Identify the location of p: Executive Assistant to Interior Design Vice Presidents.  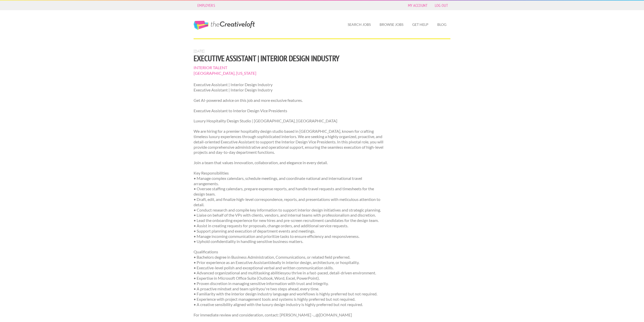
(289, 111).